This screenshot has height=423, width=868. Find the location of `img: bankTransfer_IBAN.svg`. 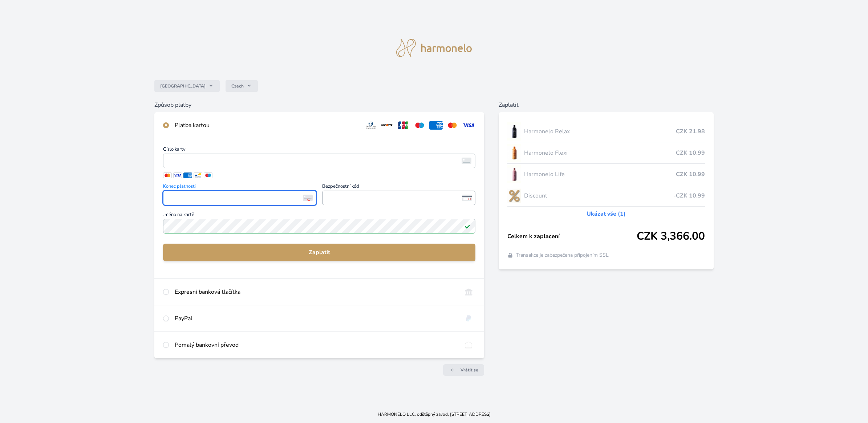

img: bankTransfer_IBAN.svg is located at coordinates (468, 345).